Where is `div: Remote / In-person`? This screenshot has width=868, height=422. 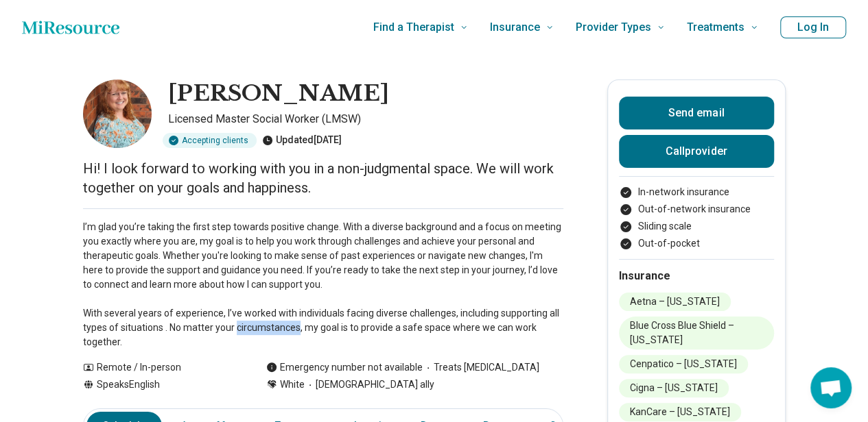
div: Remote / In-person is located at coordinates (161, 367).